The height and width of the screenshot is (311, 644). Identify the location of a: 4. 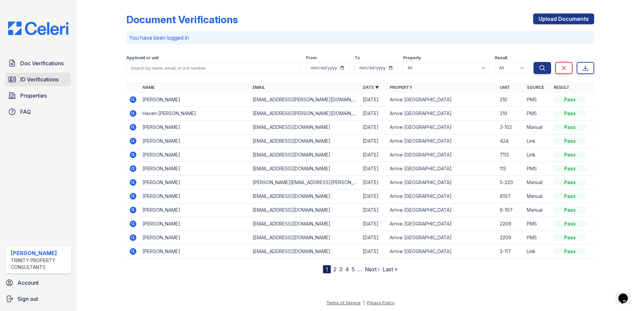
(347, 269).